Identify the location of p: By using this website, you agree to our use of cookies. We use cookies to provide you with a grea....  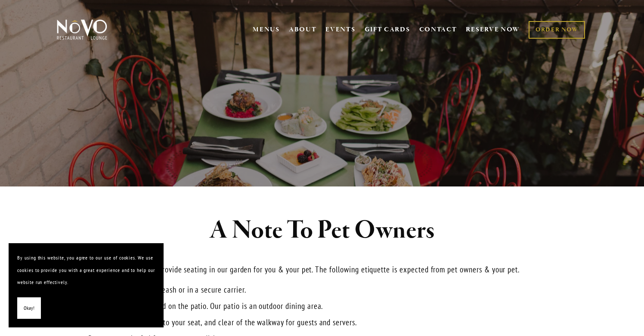
(86, 271).